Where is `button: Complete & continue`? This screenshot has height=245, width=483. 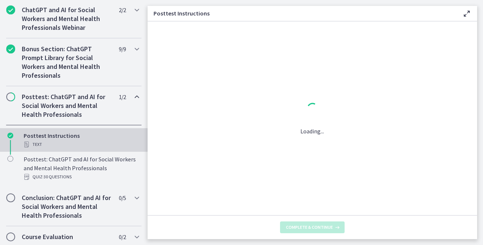 button: Complete & continue is located at coordinates (312, 228).